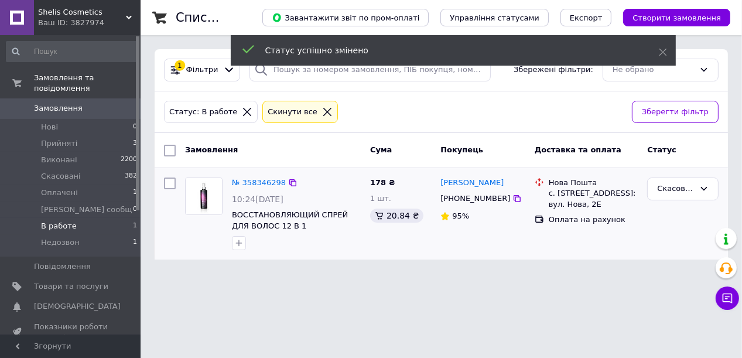  Describe the element at coordinates (292, 112) in the screenshot. I see `div: Cкинути все` at that location.